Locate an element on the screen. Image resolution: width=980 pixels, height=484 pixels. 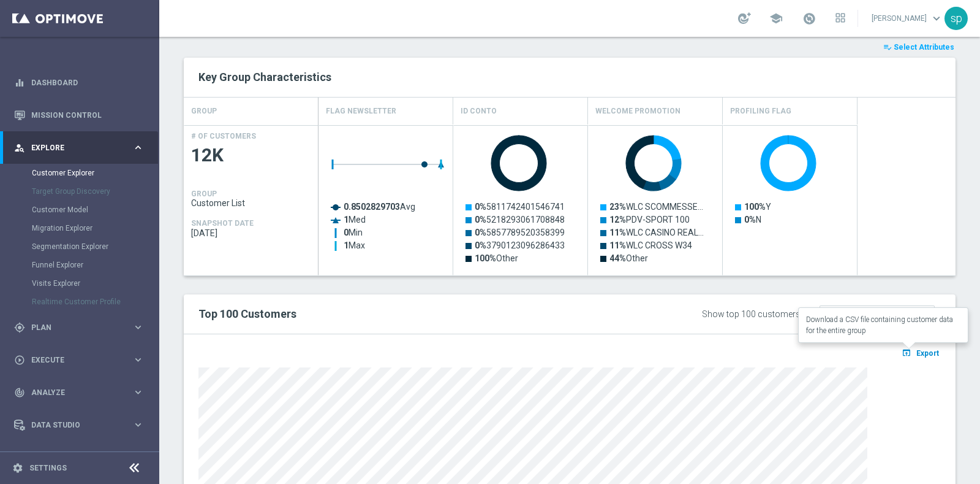
div: Realtime Customer Profile is located at coordinates (95, 301).